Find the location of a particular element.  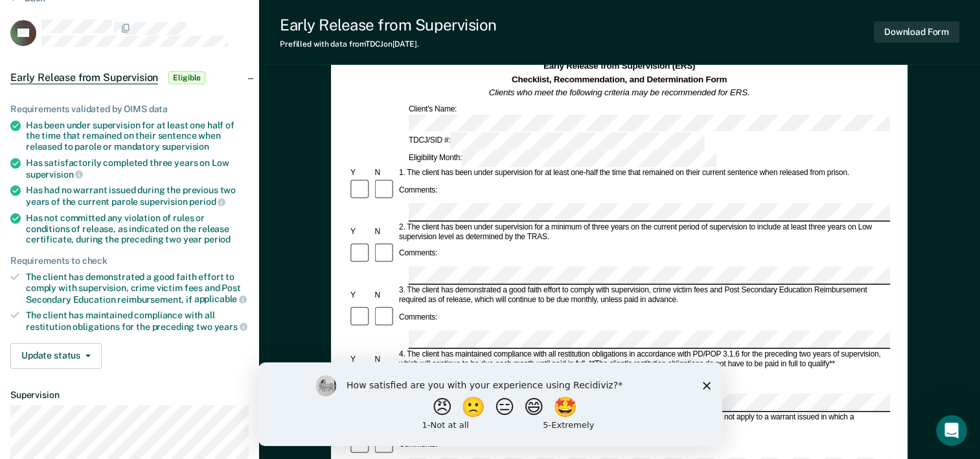

span: years is located at coordinates (230, 327).